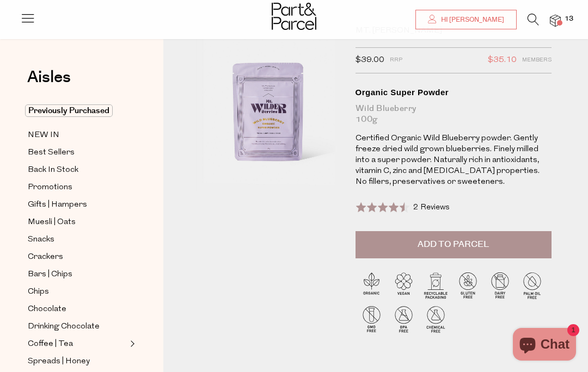  I want to click on div: Wild Blueberry 100g, so click(453, 114).